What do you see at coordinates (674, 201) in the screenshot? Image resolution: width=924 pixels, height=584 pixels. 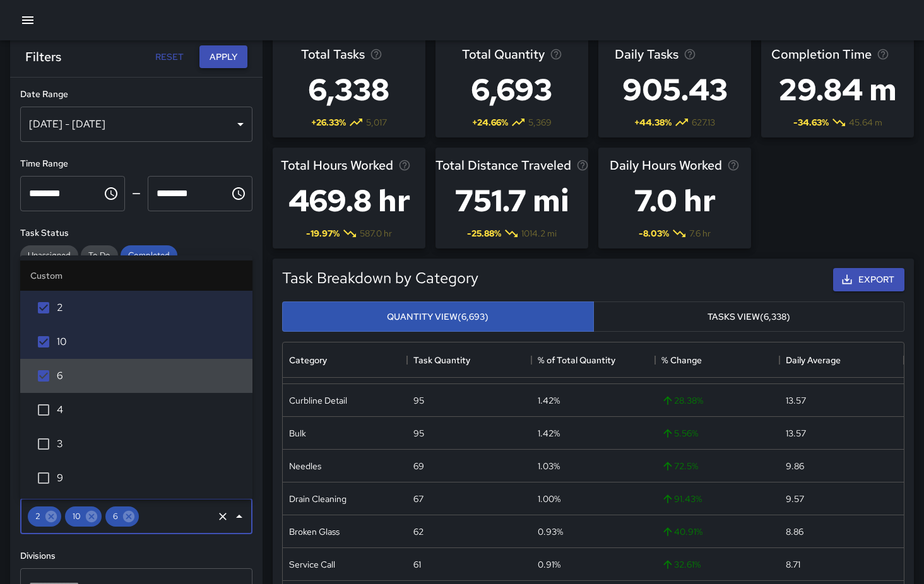 I see `h3: 7.0 hr` at bounding box center [674, 201].